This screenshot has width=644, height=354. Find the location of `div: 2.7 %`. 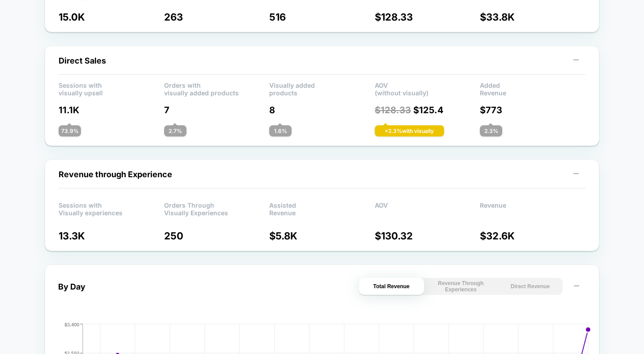

div: 2.7 % is located at coordinates (175, 131).